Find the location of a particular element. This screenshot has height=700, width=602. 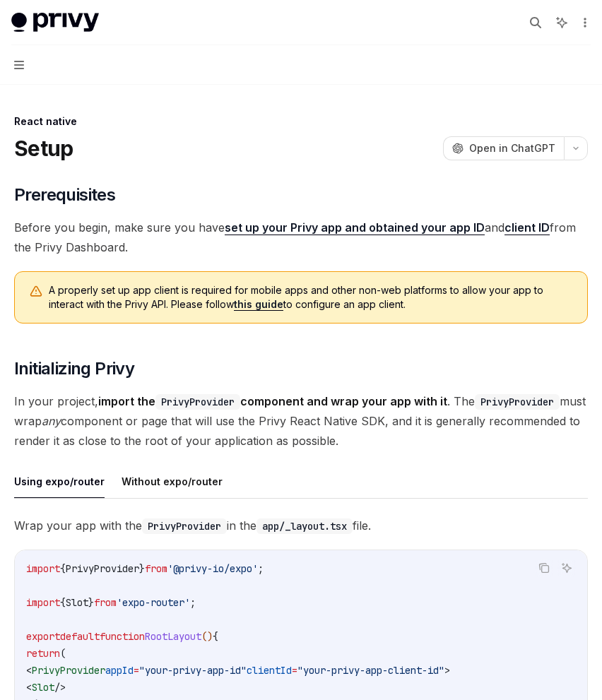

svg: Warning is located at coordinates (36, 292).